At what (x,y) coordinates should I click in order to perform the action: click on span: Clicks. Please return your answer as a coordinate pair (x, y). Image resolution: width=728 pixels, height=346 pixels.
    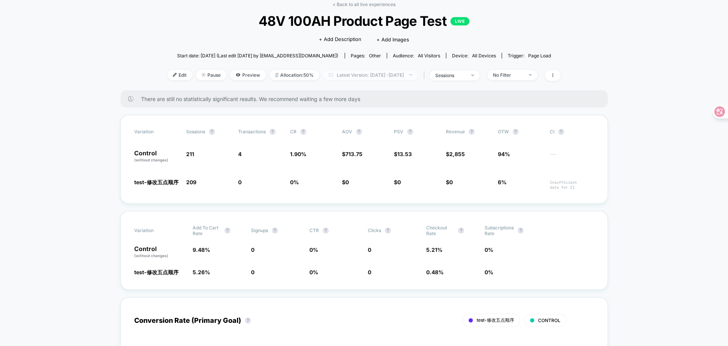
    Looking at the image, I should click on (374, 230).